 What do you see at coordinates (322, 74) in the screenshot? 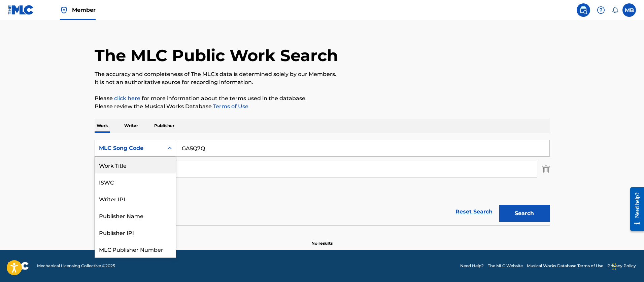
I see `p: The accuracy and completeness of The MLC's data is determined solely by our Members.` at bounding box center [322, 74].